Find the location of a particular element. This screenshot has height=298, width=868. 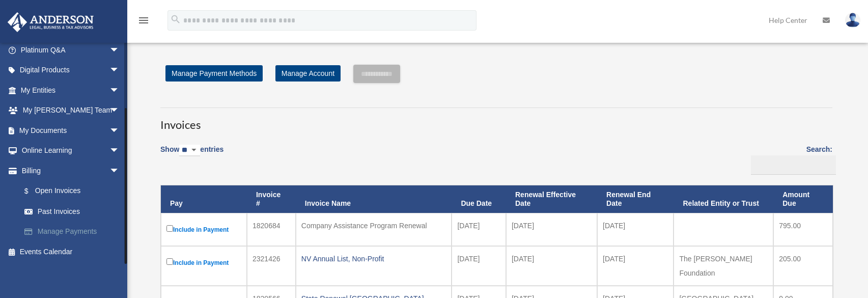

img: Anderson Advisors Platinum Portal is located at coordinates (51, 22).